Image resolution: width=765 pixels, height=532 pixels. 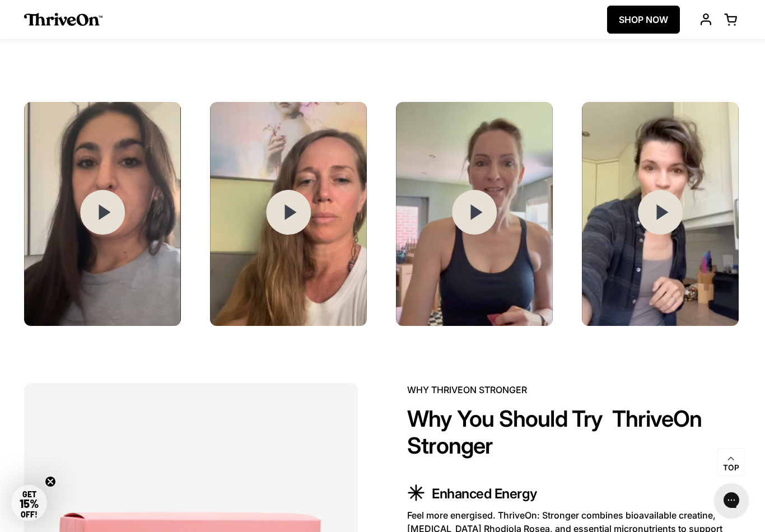 What do you see at coordinates (574, 390) in the screenshot?
I see `span: WHY THRIVEON STRONGER` at bounding box center [574, 390].